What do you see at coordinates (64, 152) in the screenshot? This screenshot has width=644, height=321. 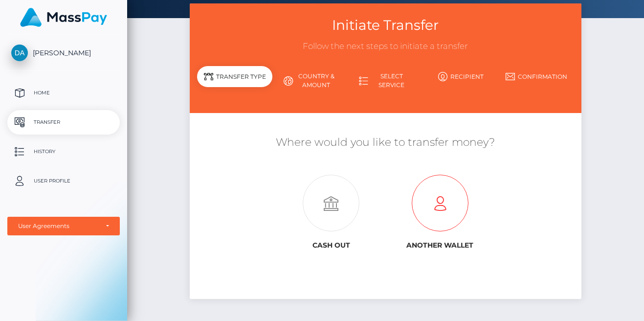 I see `a: History` at bounding box center [64, 152].